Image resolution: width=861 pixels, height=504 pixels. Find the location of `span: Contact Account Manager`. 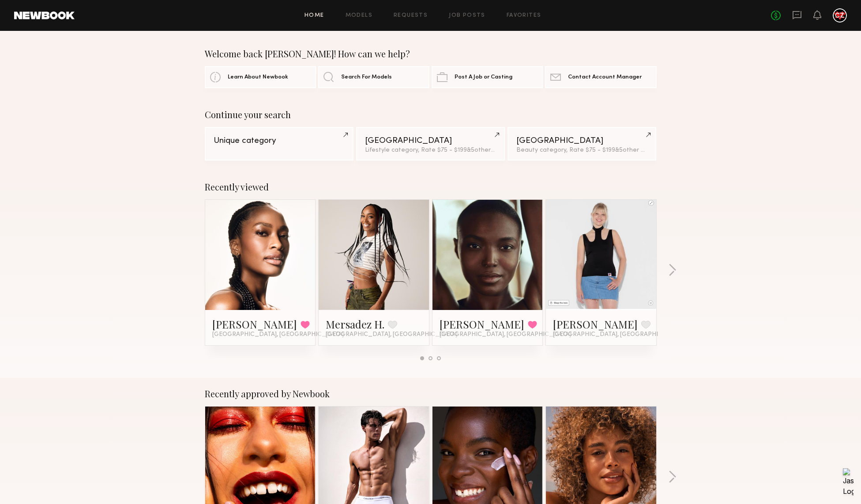

span: Contact Account Manager is located at coordinates (605, 77).